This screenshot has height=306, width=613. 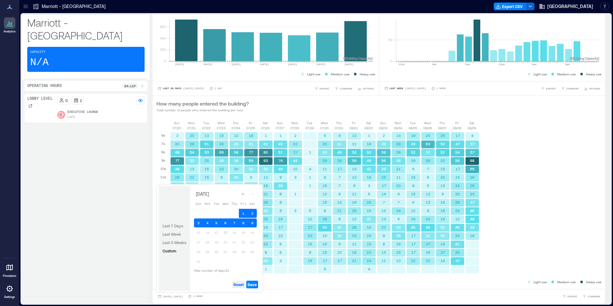 I want to click on p: Tue, so click(x=206, y=123).